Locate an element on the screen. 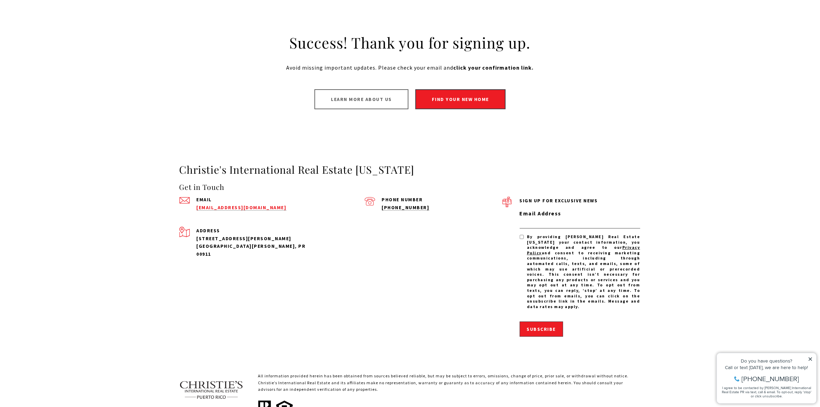  a: Learn more about us - open in a new tab is located at coordinates (361, 99).